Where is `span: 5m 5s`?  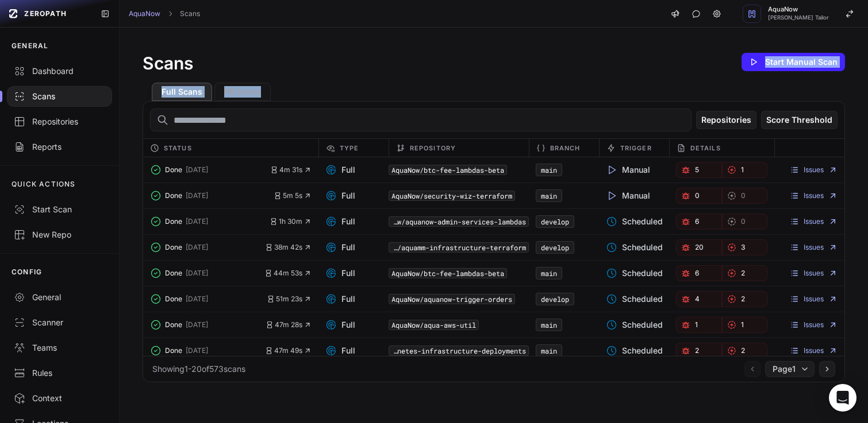 span: 5m 5s is located at coordinates (292, 196).